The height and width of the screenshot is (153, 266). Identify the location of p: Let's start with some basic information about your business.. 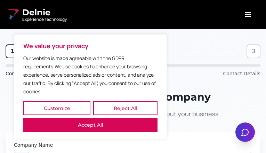
(133, 114).